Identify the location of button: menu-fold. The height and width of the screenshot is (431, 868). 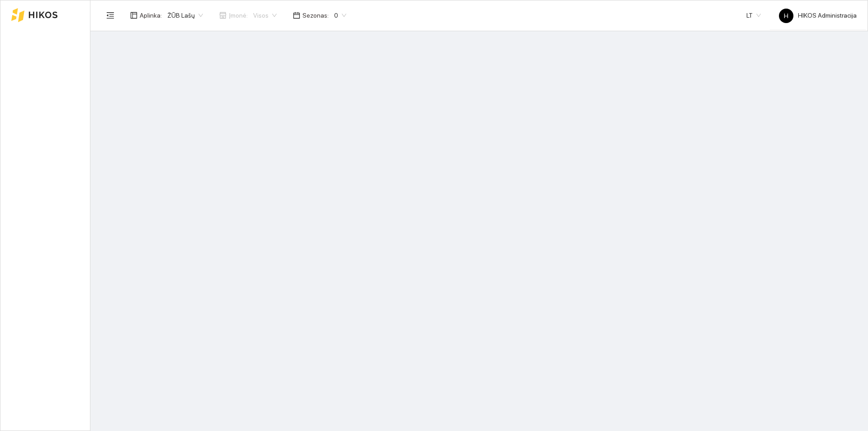
(110, 16).